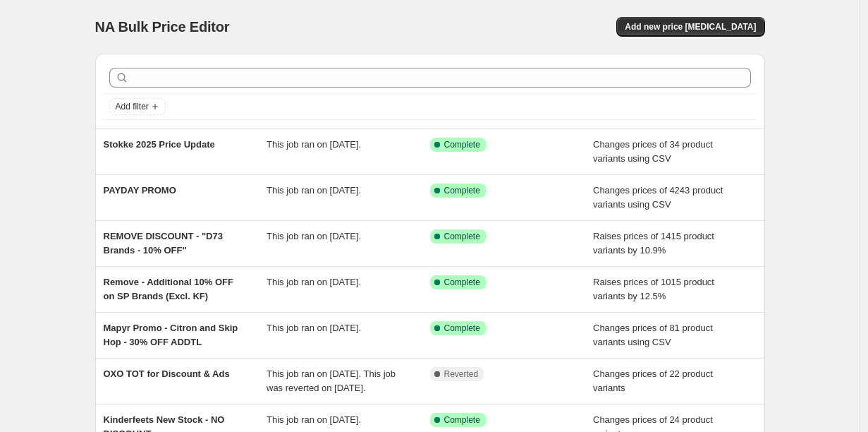 This screenshot has height=432, width=868. I want to click on span: Changes prices of 81 product variants using CSV, so click(653, 335).